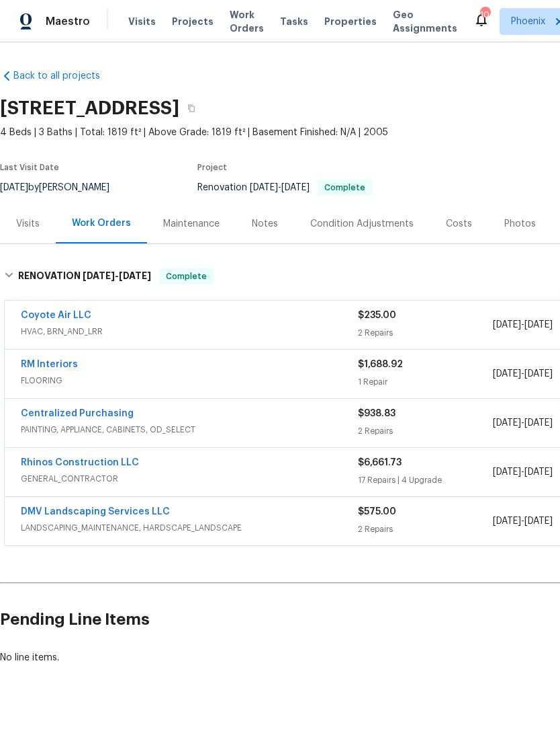 The width and height of the screenshot is (560, 731). Describe the element at coordinates (212, 167) in the screenshot. I see `span: Project` at that location.